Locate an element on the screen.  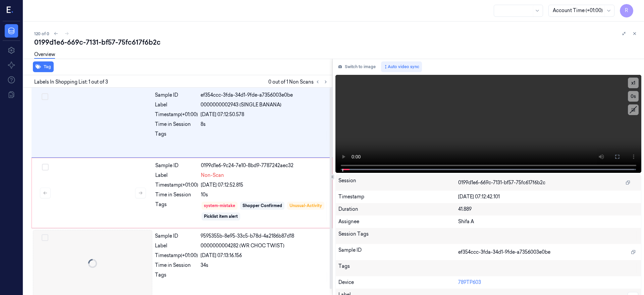
span: 0199d1e6-669c-7131-bf57-75fc617f6b2c is located at coordinates (502, 183).